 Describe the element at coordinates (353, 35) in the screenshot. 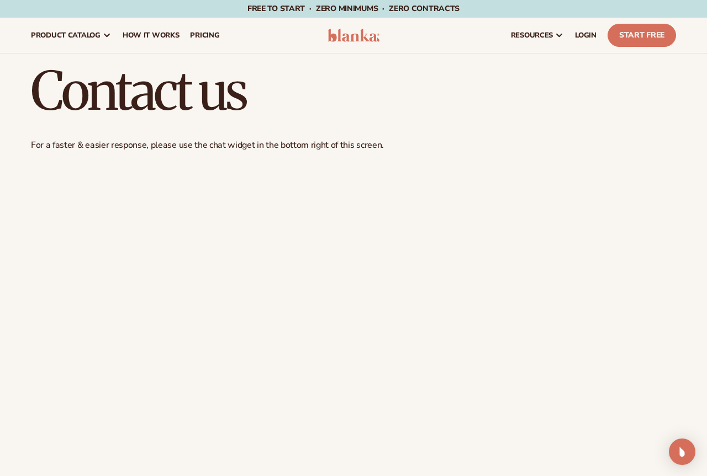

I see `img: logo` at that location.